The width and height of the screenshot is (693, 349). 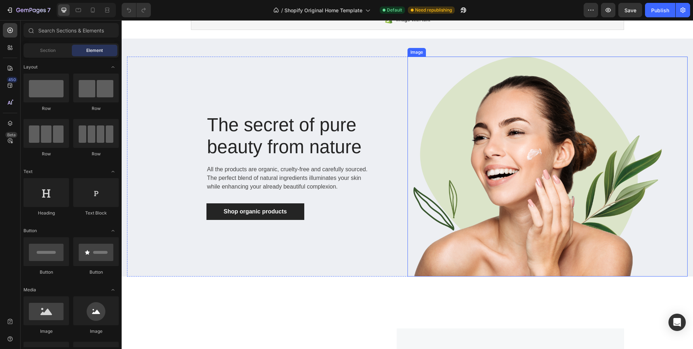 I want to click on div: Open Intercom Messenger, so click(x=677, y=323).